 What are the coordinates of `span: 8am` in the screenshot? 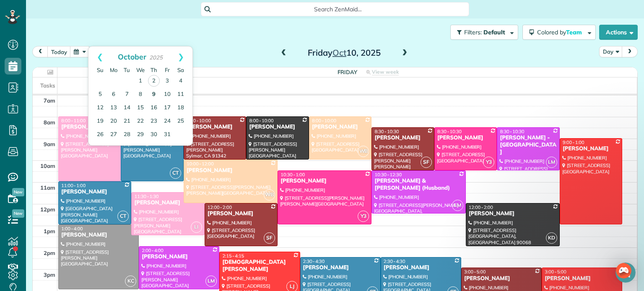 It's located at (49, 122).